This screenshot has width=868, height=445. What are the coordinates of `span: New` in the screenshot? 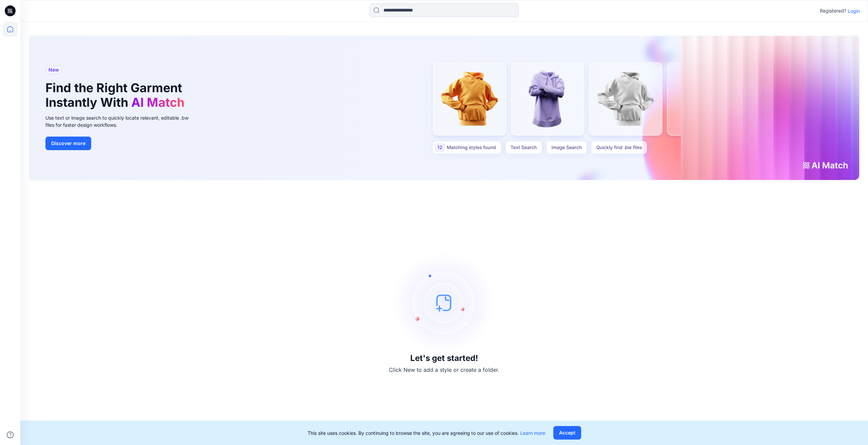 It's located at (53, 70).